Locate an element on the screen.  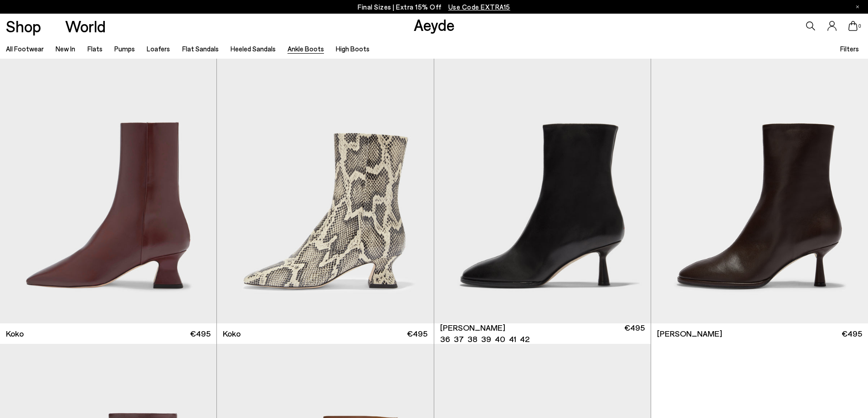
a: 0 is located at coordinates (853, 26).